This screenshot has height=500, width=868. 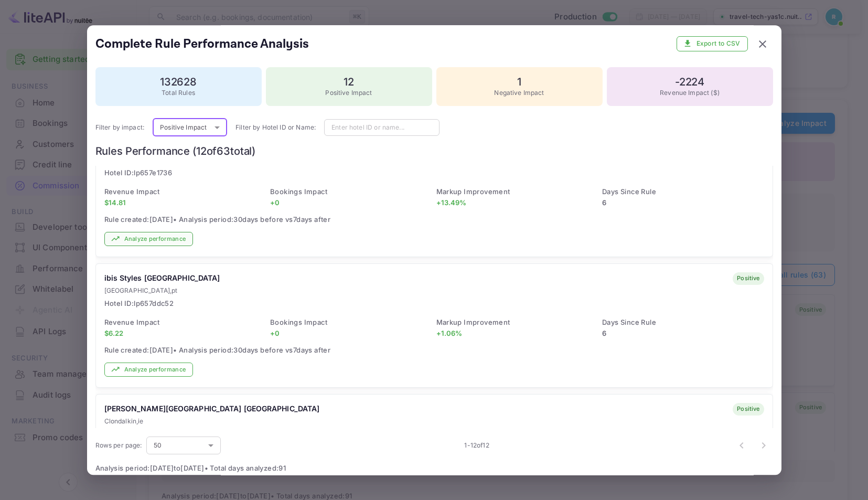 What do you see at coordinates (185, 334) in the screenshot?
I see `p: $ 6.22` at bounding box center [185, 334].